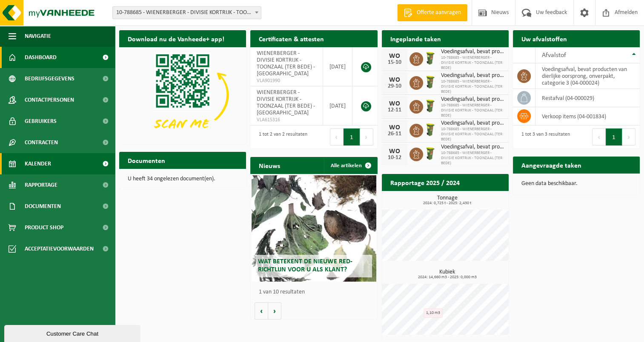 The height and width of the screenshot is (342, 644). I want to click on h2: Uw afvalstoffen, so click(544, 38).